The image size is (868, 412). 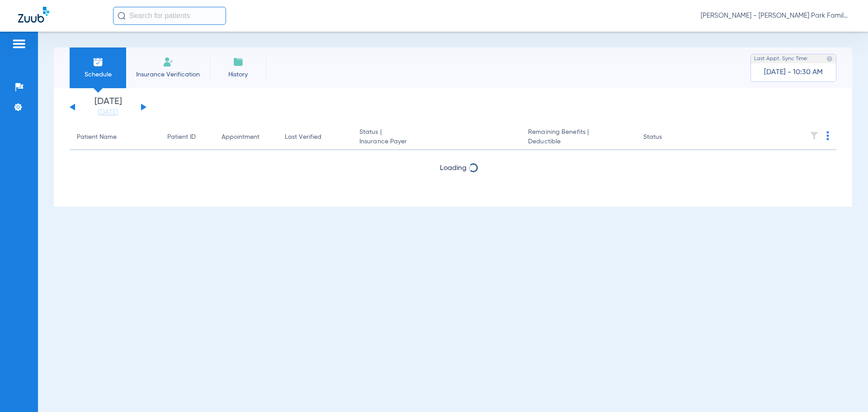 I want to click on th: Status |, so click(x=437, y=138).